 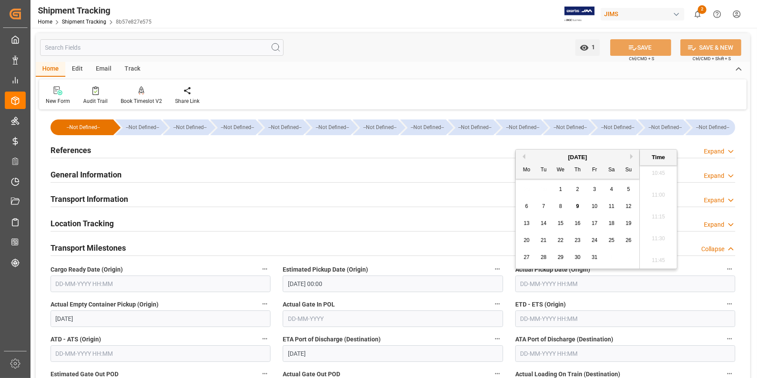 I want to click on div: Audit Trail, so click(x=95, y=101).